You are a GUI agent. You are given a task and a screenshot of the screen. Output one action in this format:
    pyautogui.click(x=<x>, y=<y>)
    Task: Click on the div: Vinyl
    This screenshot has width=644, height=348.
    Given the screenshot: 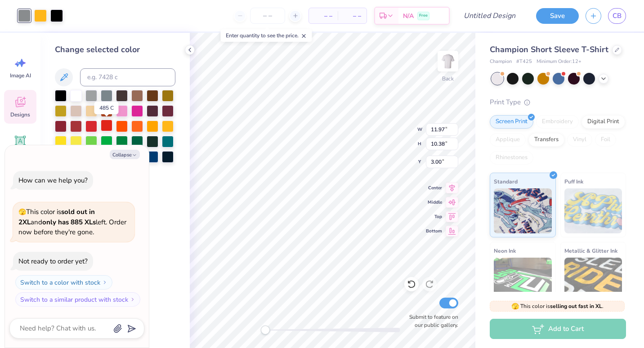 What is the action you would take?
    pyautogui.click(x=580, y=140)
    